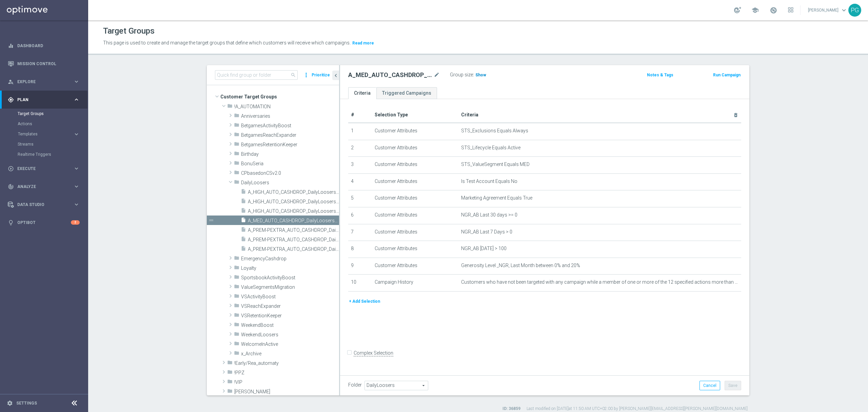  Describe the element at coordinates (227, 43) in the screenshot. I see `span: This page is used to create and manage the target groups that define which customers will receive...` at that location.